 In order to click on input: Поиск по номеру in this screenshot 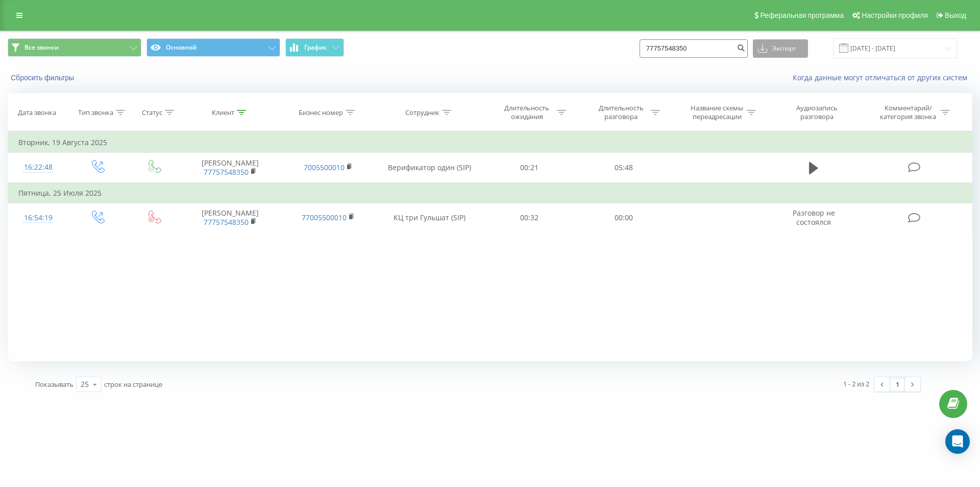, I will do `click(694, 48)`.